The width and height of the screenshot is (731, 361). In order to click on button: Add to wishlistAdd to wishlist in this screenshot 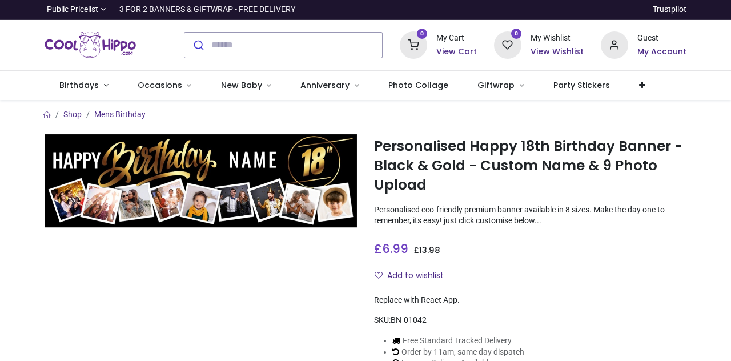, I will do `click(413, 276)`.